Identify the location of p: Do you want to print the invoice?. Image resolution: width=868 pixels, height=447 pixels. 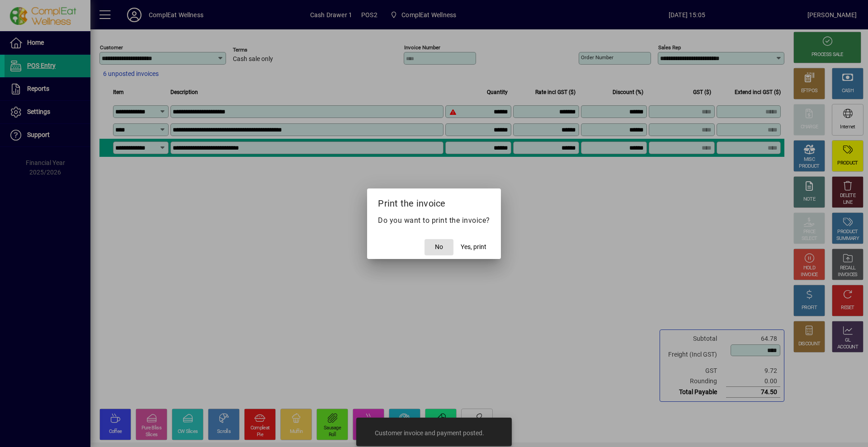
(434, 221).